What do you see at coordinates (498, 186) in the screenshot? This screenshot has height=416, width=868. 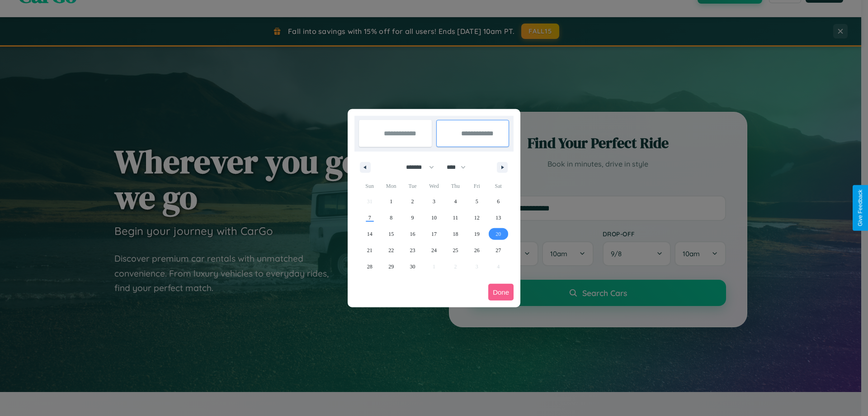 I see `span: Sat` at bounding box center [498, 186].